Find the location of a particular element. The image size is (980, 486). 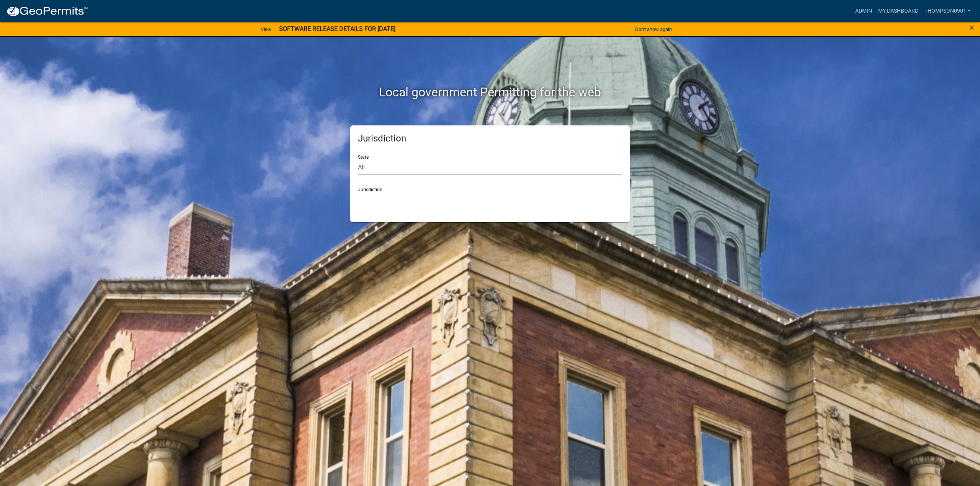

button: Close is located at coordinates (971, 28).